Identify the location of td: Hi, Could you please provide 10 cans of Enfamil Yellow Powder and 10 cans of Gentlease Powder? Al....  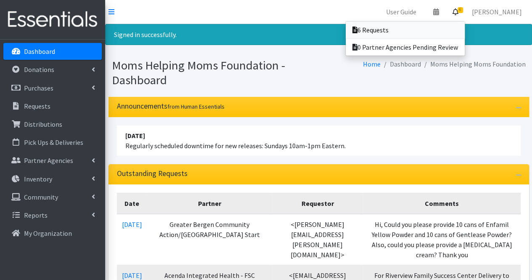
(442, 239).